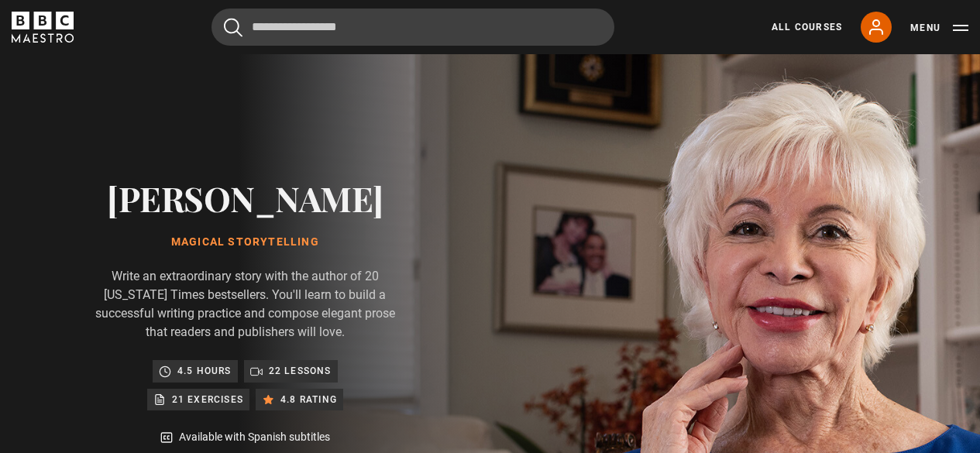 The image size is (980, 453). I want to click on button: Submit the search query, so click(233, 27).